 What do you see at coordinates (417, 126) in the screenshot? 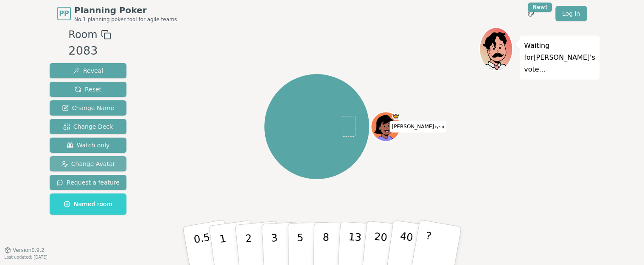
I see `span: Click to change your name` at bounding box center [417, 126].